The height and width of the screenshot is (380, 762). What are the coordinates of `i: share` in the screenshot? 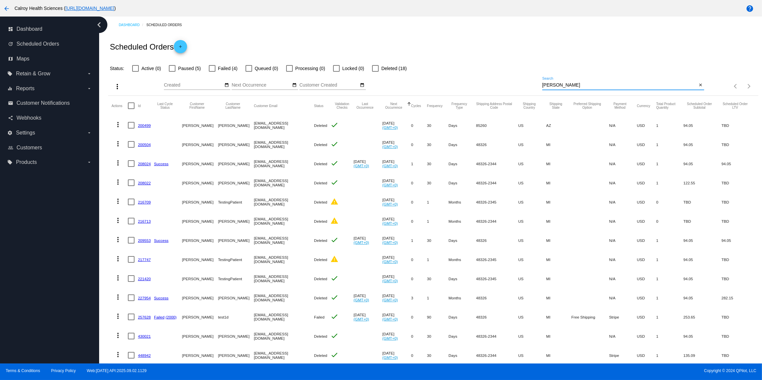 It's located at (11, 118).